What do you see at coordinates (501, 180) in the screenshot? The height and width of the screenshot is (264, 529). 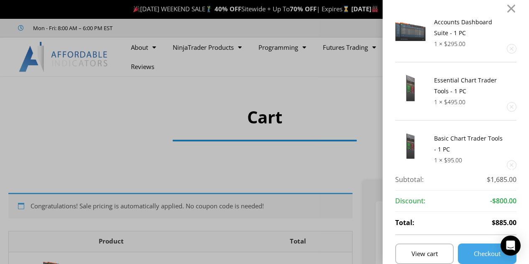 I see `span: $1,685.00` at bounding box center [501, 180].